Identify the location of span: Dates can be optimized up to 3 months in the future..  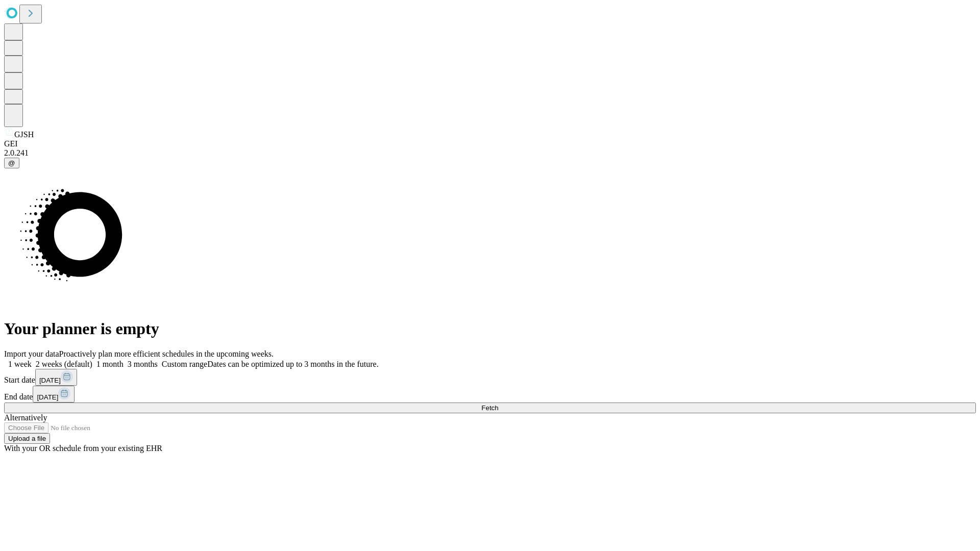
(292, 364).